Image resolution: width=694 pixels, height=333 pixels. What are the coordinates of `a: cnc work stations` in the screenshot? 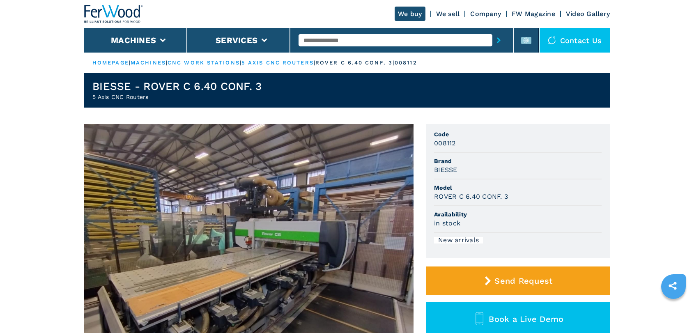 It's located at (204, 62).